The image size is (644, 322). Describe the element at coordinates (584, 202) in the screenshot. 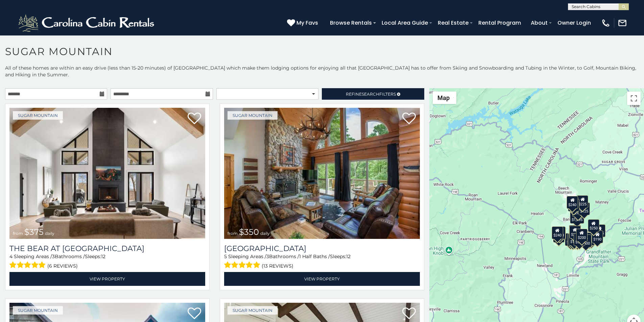

I see `div: $225` at that location.